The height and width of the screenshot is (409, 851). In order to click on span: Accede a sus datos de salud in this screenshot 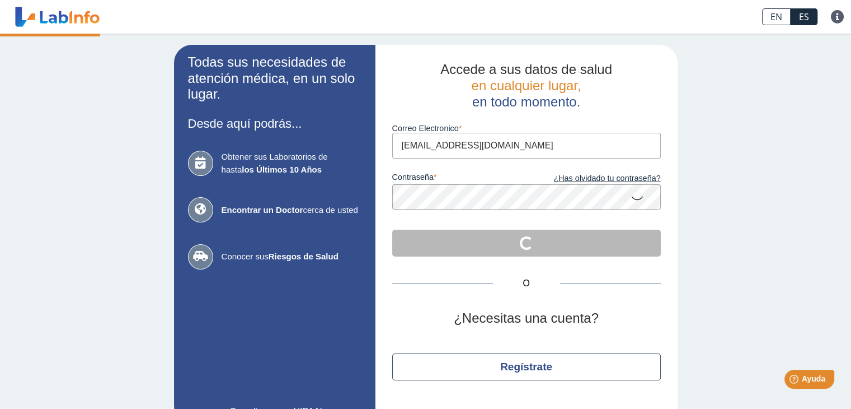, I will do `click(526, 69)`.